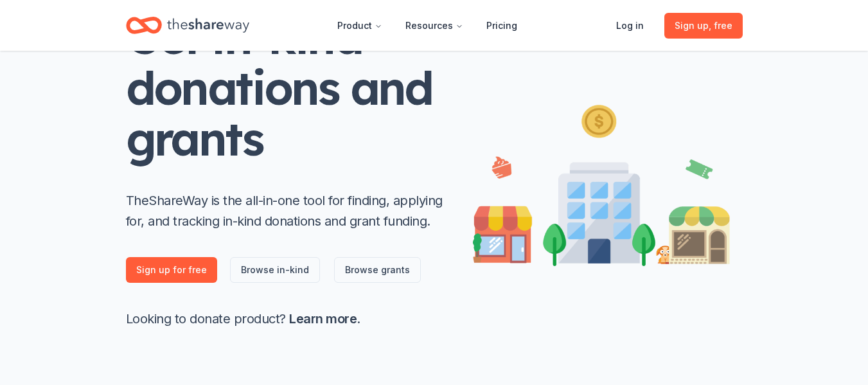 The height and width of the screenshot is (385, 868). I want to click on a: Learn more, so click(322, 318).